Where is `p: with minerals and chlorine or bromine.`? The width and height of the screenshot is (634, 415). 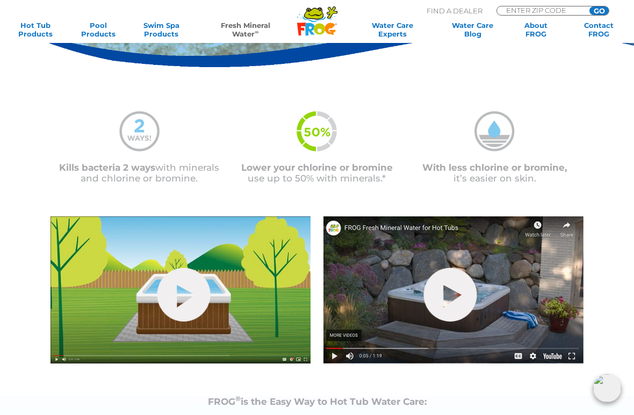 p: with minerals and chlorine or bromine. is located at coordinates (139, 173).